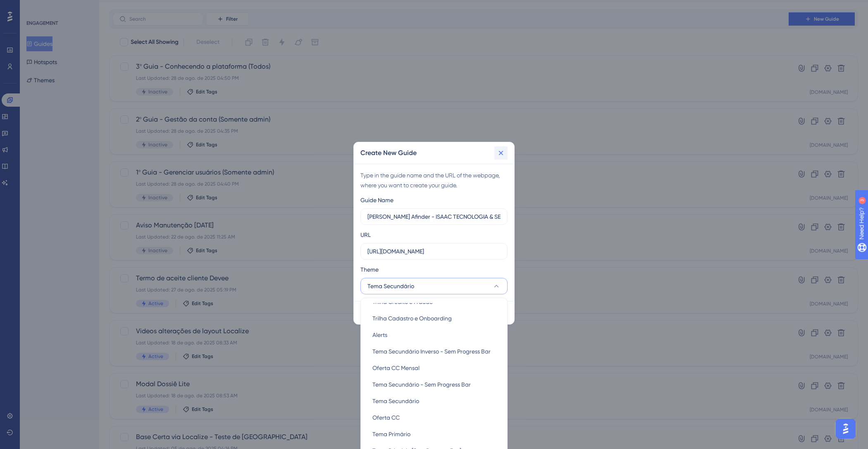 Image resolution: width=868 pixels, height=449 pixels. What do you see at coordinates (36, 7) in the screenshot?
I see `span: Need Help?` at bounding box center [36, 7].